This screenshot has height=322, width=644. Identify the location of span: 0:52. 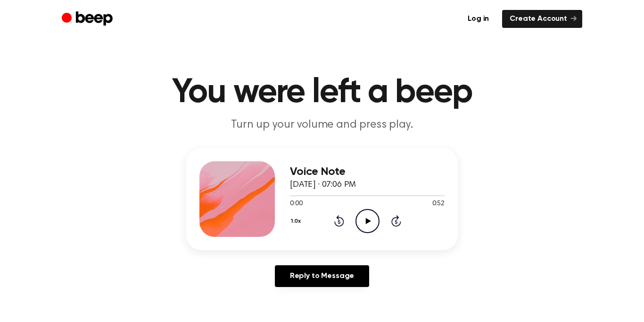
(439, 204).